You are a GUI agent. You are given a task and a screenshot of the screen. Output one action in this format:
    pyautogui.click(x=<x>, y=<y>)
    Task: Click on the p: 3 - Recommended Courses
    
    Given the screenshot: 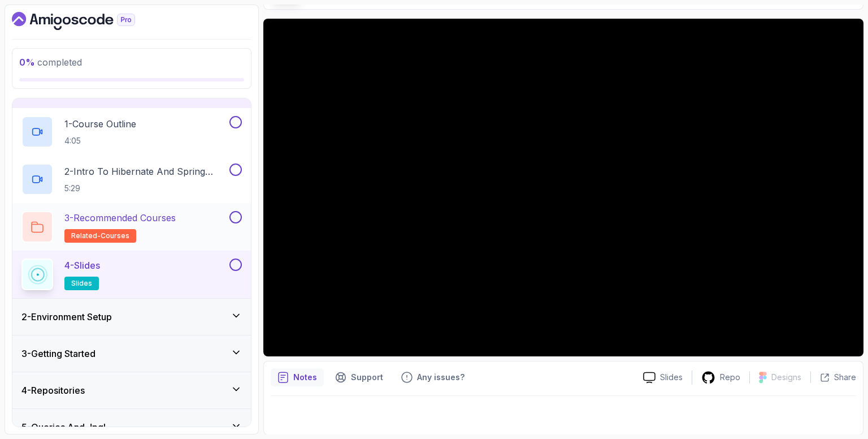 What is the action you would take?
    pyautogui.click(x=120, y=218)
    